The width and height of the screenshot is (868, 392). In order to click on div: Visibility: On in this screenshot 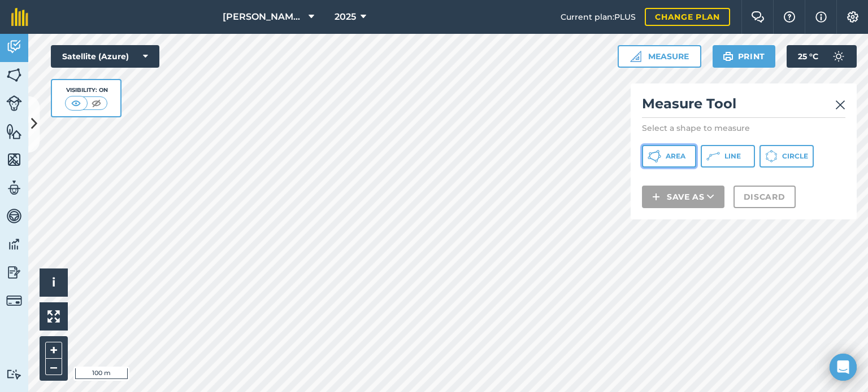, I will do `click(86, 90)`.